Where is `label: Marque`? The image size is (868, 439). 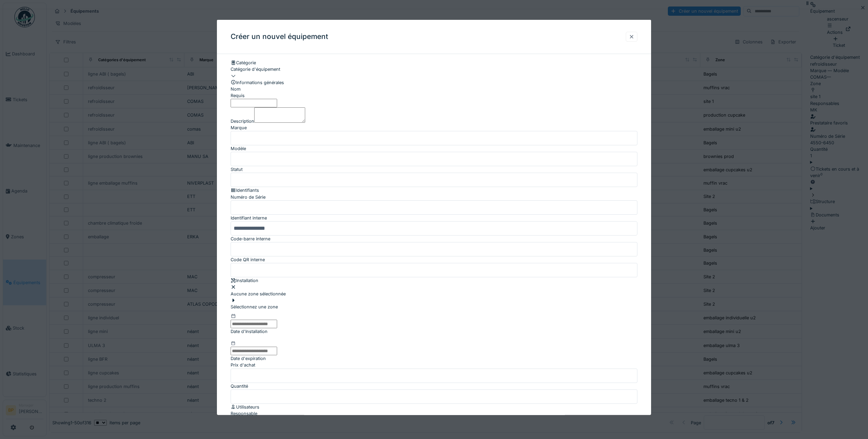 label: Marque is located at coordinates (239, 128).